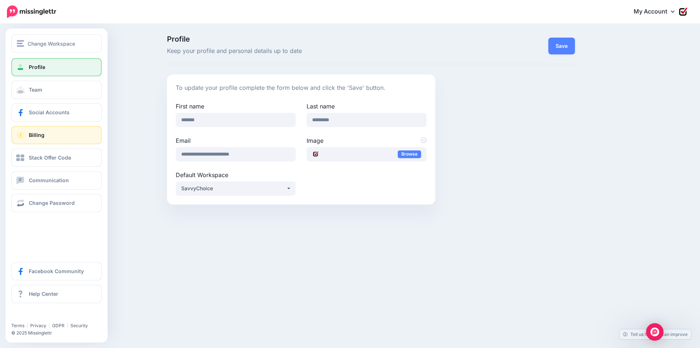  Describe the element at coordinates (52, 202) in the screenshot. I see `span: Change Password` at that location.